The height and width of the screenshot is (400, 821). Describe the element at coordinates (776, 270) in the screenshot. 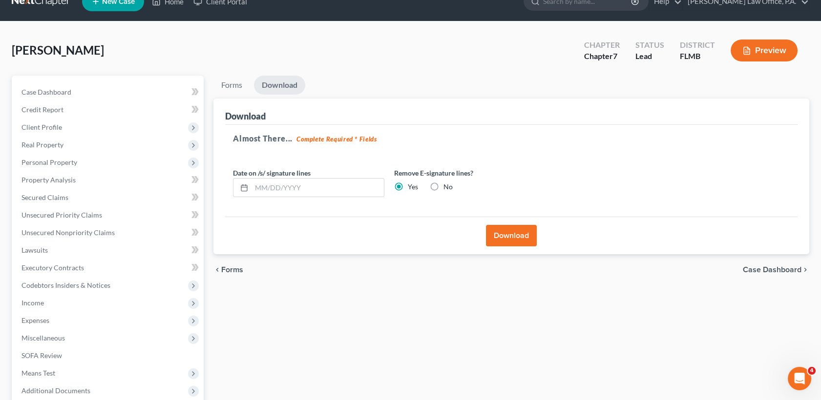

I see `a: Case Dashboard chevron_right` at that location.